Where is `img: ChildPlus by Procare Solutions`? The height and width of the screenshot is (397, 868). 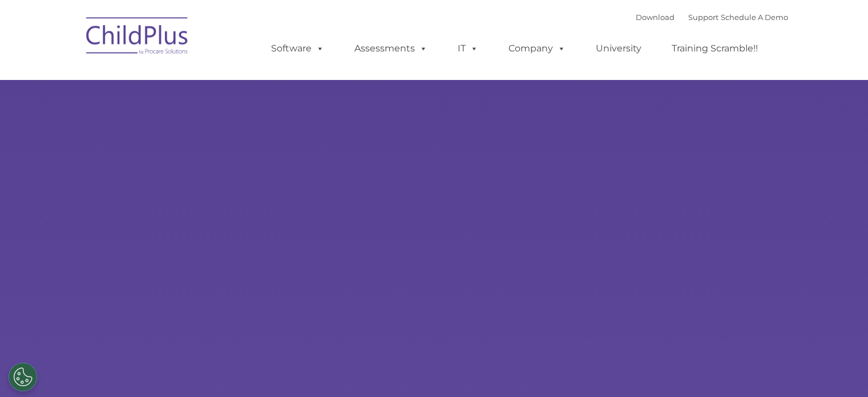
img: ChildPlus by Procare Solutions is located at coordinates (137, 38).